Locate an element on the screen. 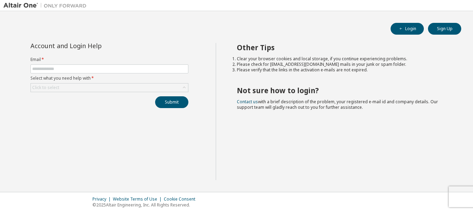 This screenshot has height=212, width=473. button: Submit is located at coordinates (172, 102).